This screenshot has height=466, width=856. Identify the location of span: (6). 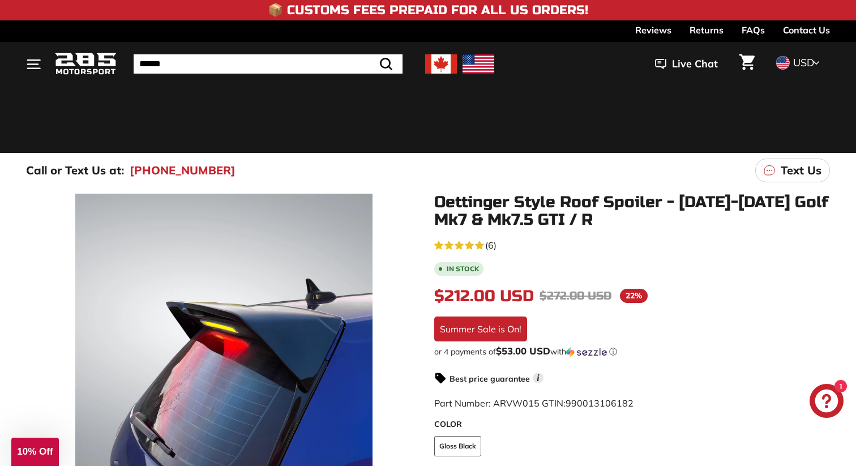
(491, 245).